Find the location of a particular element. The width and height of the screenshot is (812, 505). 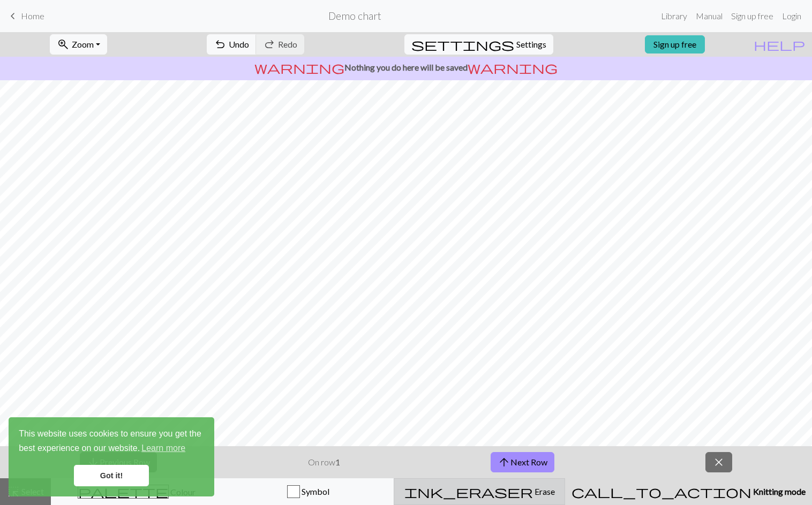

span: close is located at coordinates (718, 462).